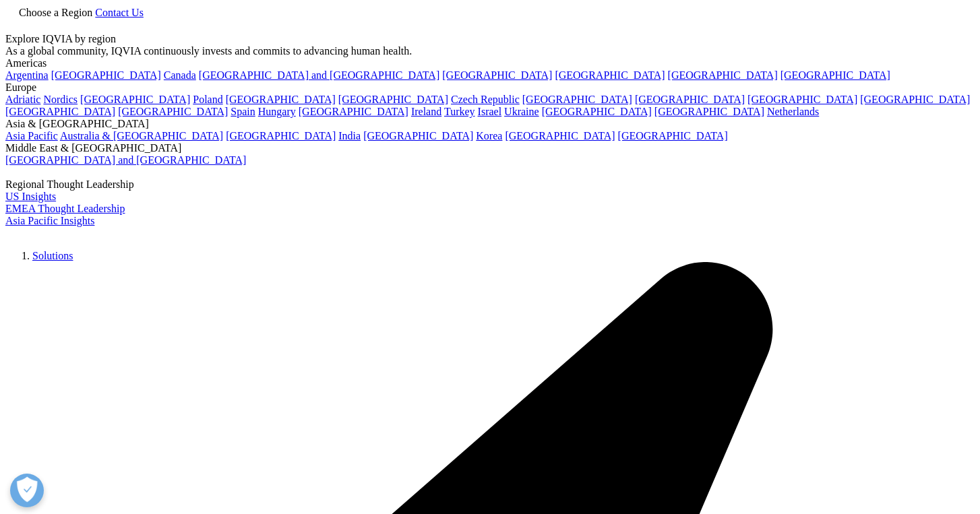 This screenshot has width=980, height=514. I want to click on a: US Insights, so click(30, 196).